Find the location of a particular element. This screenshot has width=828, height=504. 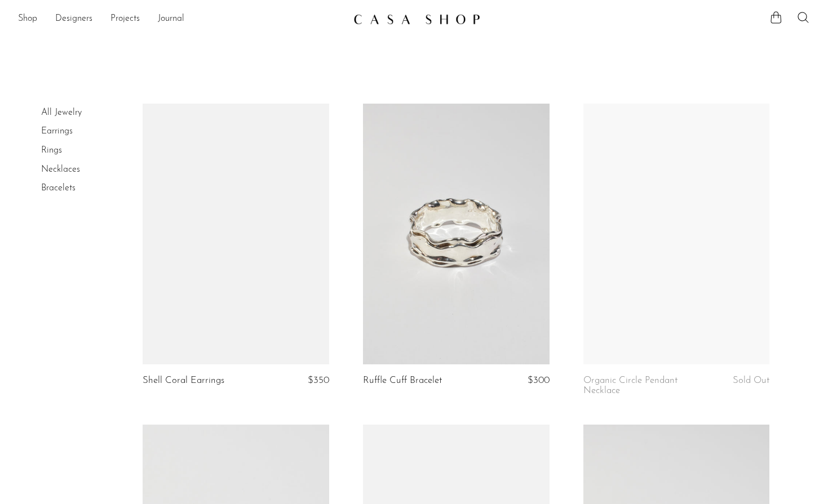

a: Projects is located at coordinates (125, 19).